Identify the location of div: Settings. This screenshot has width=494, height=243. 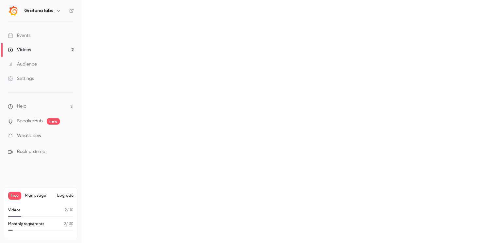
(21, 79).